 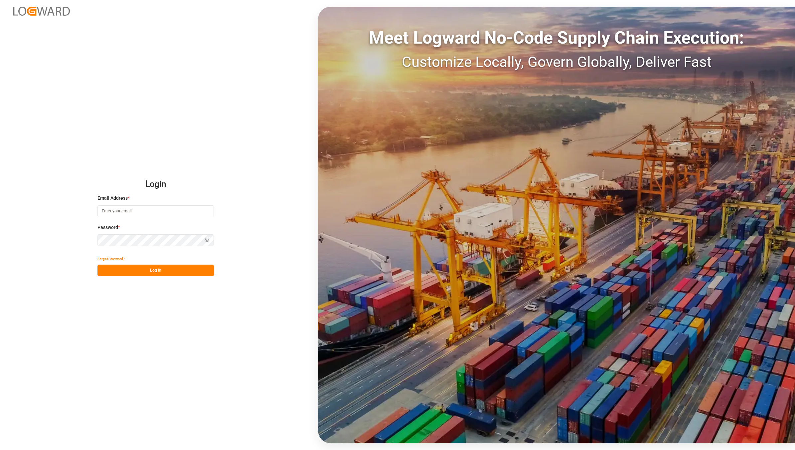 What do you see at coordinates (556, 62) in the screenshot?
I see `div: Customize Locally, Govern Globally, Deliver Fast` at bounding box center [556, 62].